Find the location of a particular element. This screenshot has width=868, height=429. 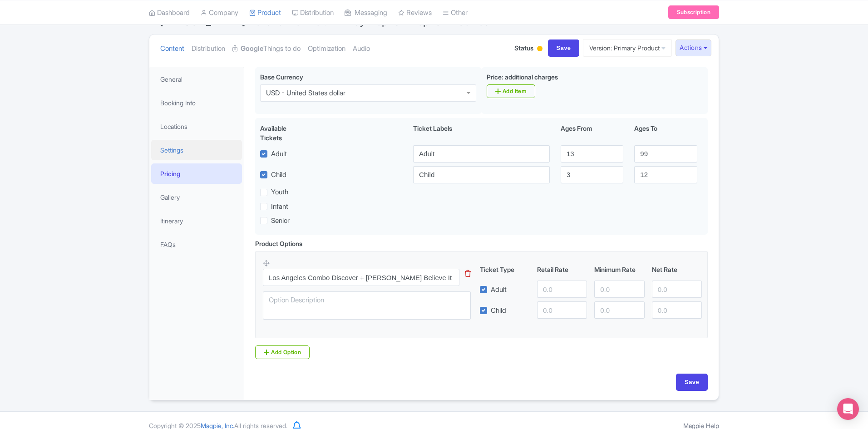

span: Status is located at coordinates (524, 48).